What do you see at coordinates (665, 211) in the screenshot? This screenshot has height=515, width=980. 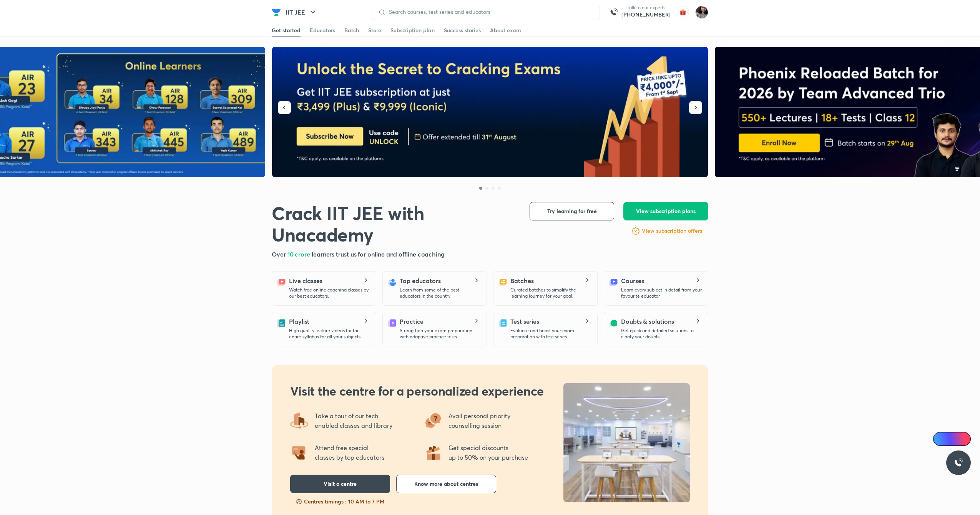 I see `button: View subscription plans` at bounding box center [665, 211].